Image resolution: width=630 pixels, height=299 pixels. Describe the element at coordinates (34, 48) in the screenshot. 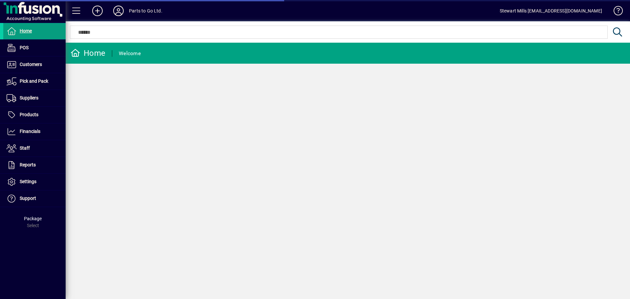

I see `a: POS` at that location.